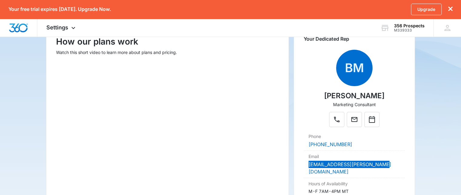  I want to click on p: Your Dedicated Rep, so click(354, 39).